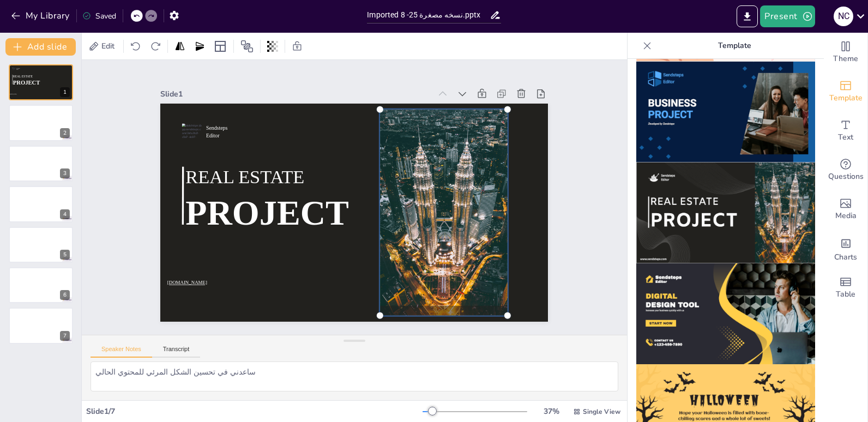  Describe the element at coordinates (247, 46) in the screenshot. I see `span: Position` at that location.